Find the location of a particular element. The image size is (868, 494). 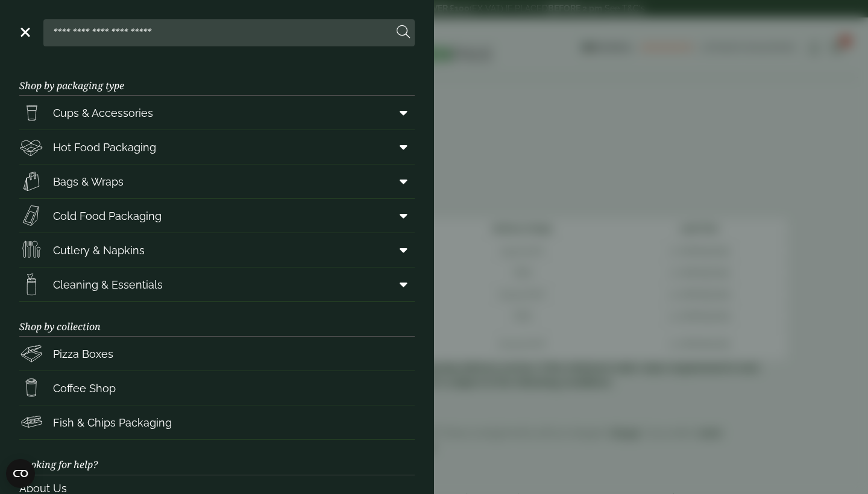

a: Cups & Accessories is located at coordinates (217, 113).